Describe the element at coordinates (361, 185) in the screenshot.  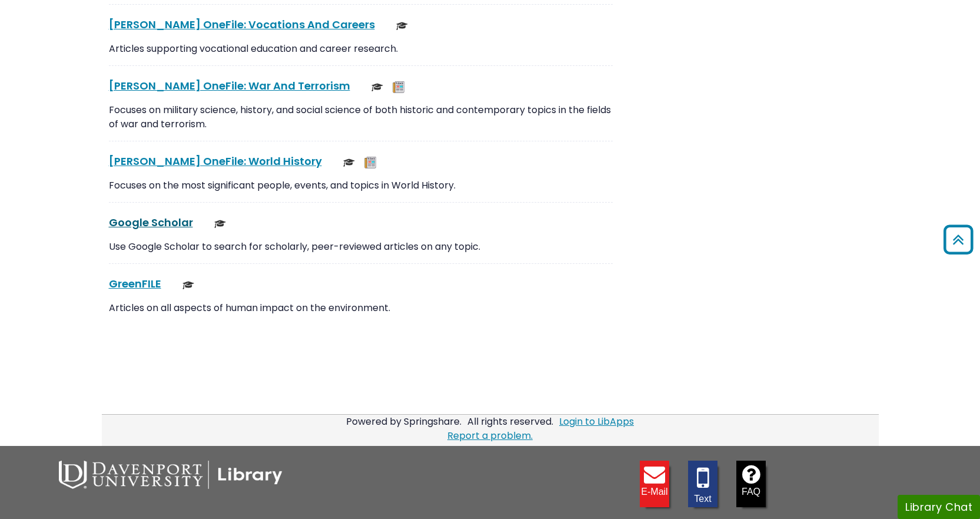
I see `p: Focuses on the most significant people, events, and topics in World History.` at that location.